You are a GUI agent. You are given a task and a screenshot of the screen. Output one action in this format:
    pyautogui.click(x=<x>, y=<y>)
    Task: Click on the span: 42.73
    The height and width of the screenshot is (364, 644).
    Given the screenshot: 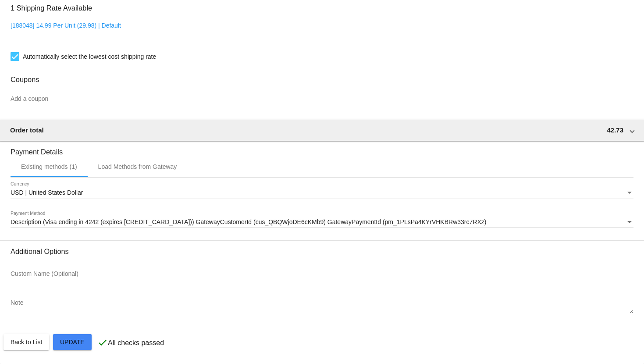 What is the action you would take?
    pyautogui.click(x=615, y=130)
    